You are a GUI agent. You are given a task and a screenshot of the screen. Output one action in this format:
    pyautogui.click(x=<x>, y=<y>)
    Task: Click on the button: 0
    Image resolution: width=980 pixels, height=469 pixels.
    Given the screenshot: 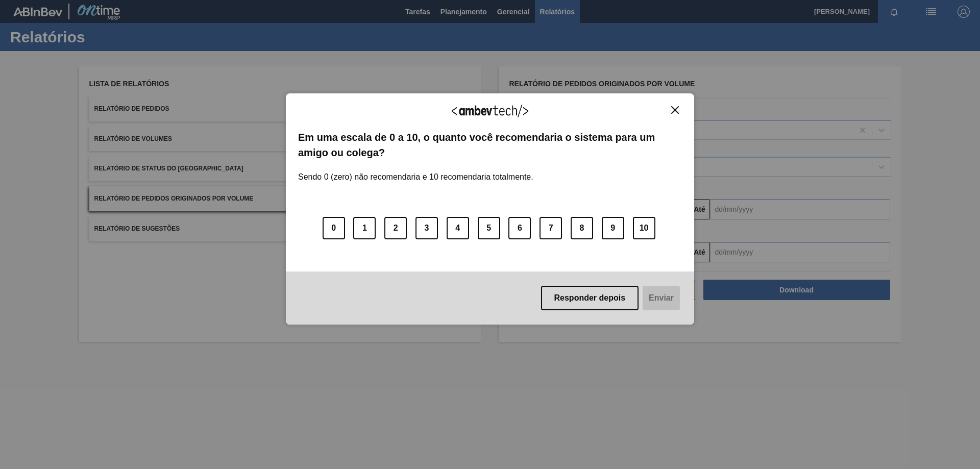 What is the action you would take?
    pyautogui.click(x=334, y=228)
    